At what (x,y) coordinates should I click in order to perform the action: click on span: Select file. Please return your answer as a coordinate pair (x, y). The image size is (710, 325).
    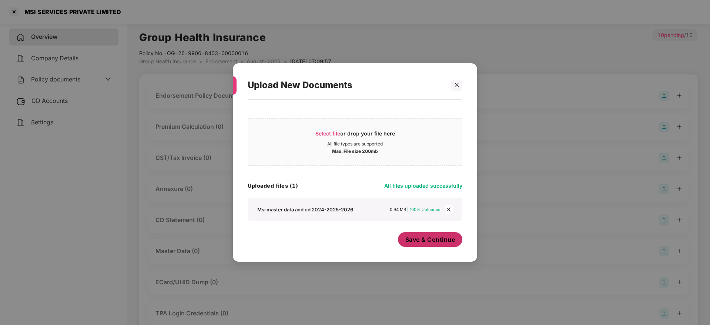
    Looking at the image, I should click on (328, 133).